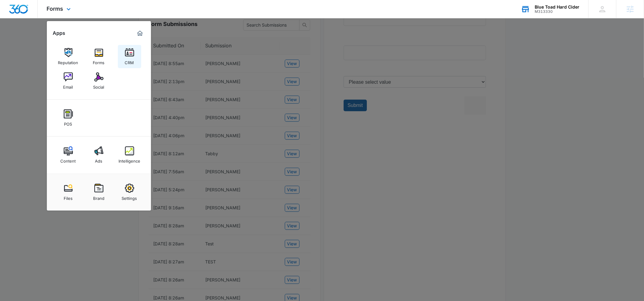 The image size is (644, 301). Describe the element at coordinates (68, 81) in the screenshot. I see `a: Email` at that location.